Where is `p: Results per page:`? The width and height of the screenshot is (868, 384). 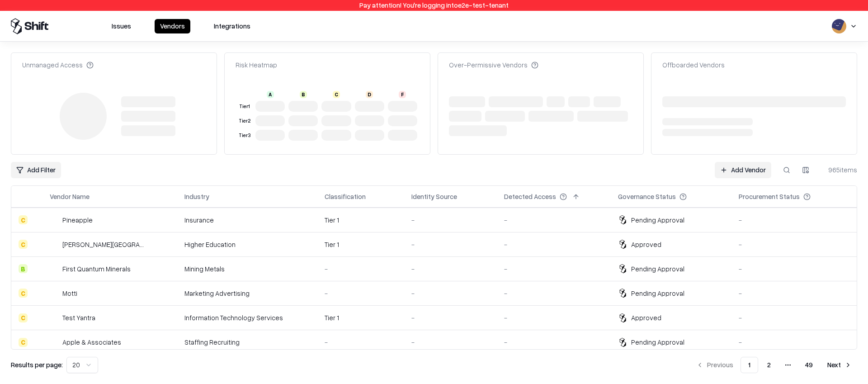
p: Results per page: is located at coordinates (36, 365).